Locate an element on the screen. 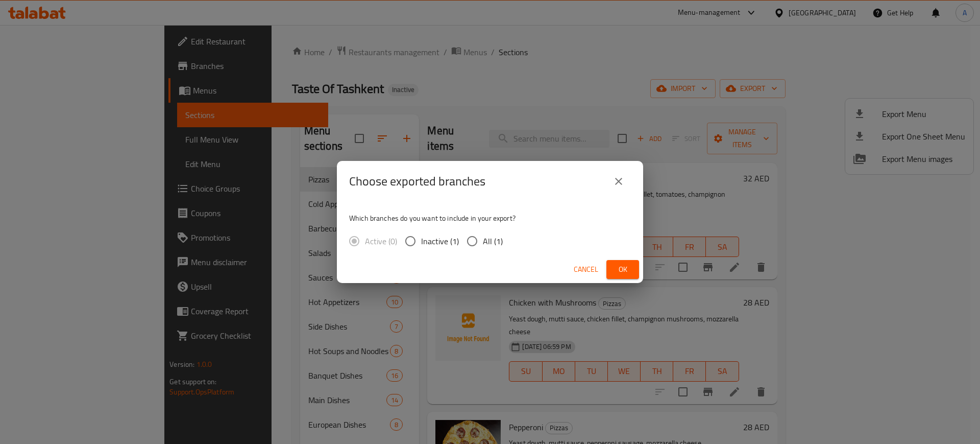 The image size is (980, 444). p: Which branches do you want to include in your export? is located at coordinates (490, 218).